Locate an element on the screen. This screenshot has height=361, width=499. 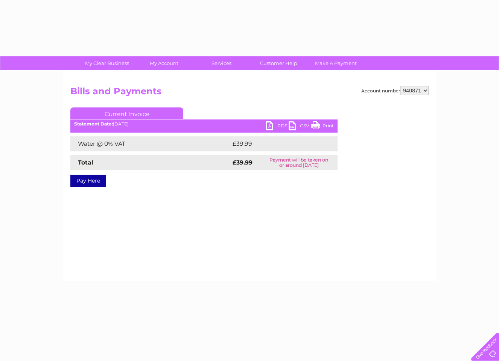
a: Print is located at coordinates (322, 127).